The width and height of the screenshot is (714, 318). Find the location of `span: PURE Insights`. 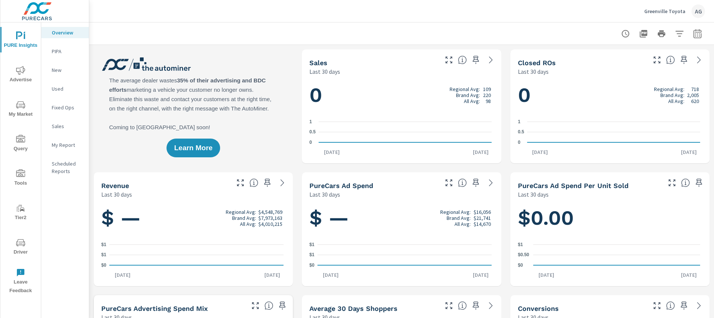

span: PURE Insights is located at coordinates (21, 40).